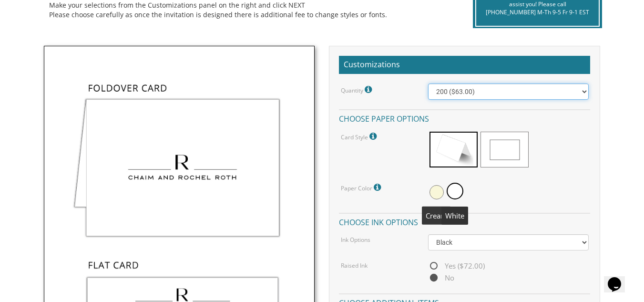 Image resolution: width=644 pixels, height=302 pixels. What do you see at coordinates (464, 65) in the screenshot?
I see `h2: Customizations` at bounding box center [464, 65].